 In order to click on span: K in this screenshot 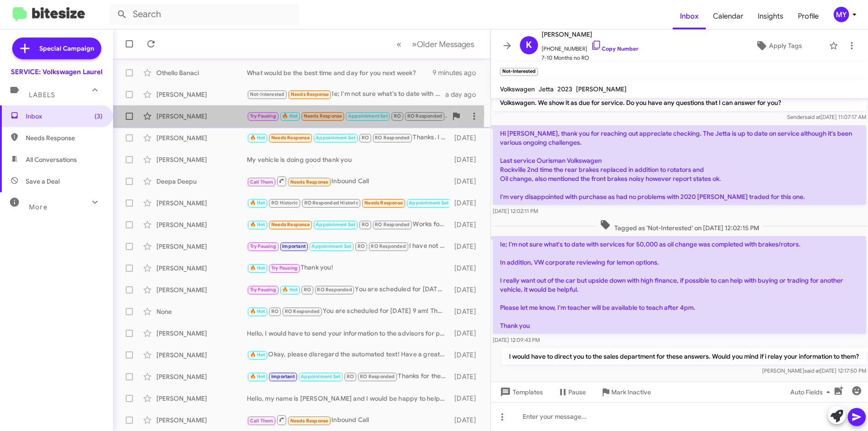, I will do `click(529, 45)`.